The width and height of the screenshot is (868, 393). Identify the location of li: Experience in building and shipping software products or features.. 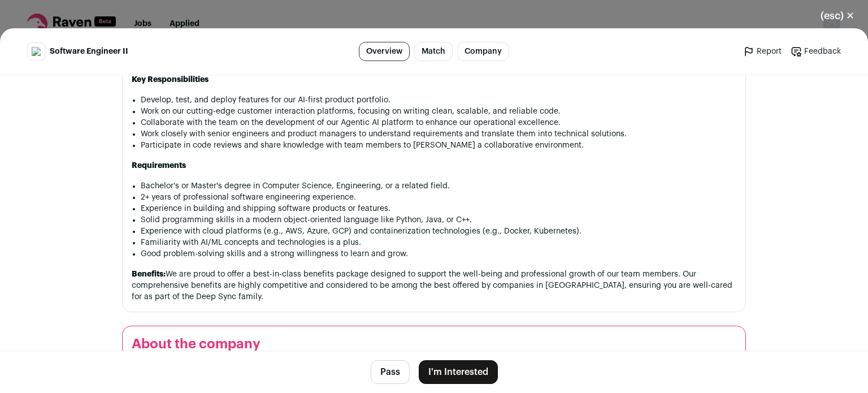
(439, 209).